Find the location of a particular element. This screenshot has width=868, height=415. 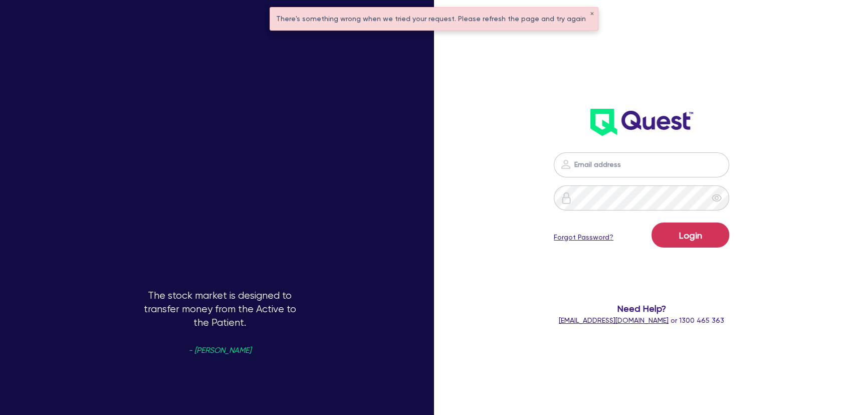

img: wH2k97JdezQIQAAAABJRU5ErkJggg== is located at coordinates (642, 122).